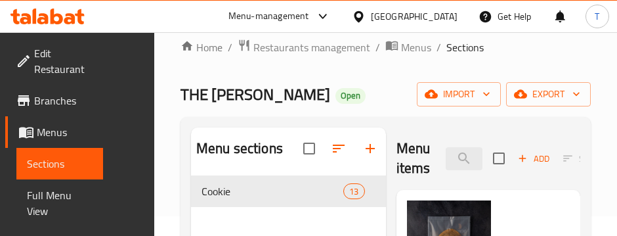 Image resolution: width=617 pixels, height=236 pixels. Describe the element at coordinates (288, 191) in the screenshot. I see `div: Cookie13` at that location.